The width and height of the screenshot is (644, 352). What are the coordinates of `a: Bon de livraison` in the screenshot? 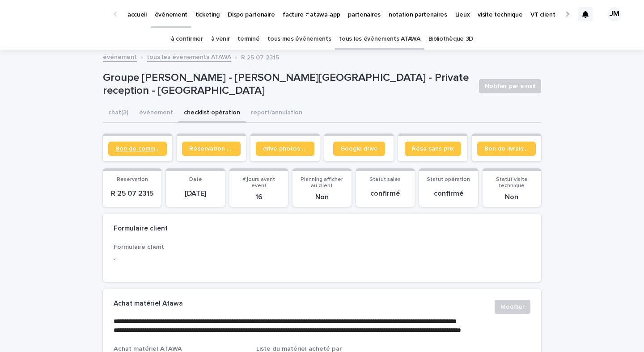 It's located at (506, 149).